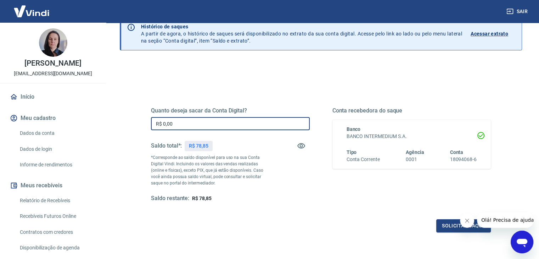 This screenshot has width=539, height=259. Describe the element at coordinates (493, 34) in the screenshot. I see `a: Acessar extrato` at that location.